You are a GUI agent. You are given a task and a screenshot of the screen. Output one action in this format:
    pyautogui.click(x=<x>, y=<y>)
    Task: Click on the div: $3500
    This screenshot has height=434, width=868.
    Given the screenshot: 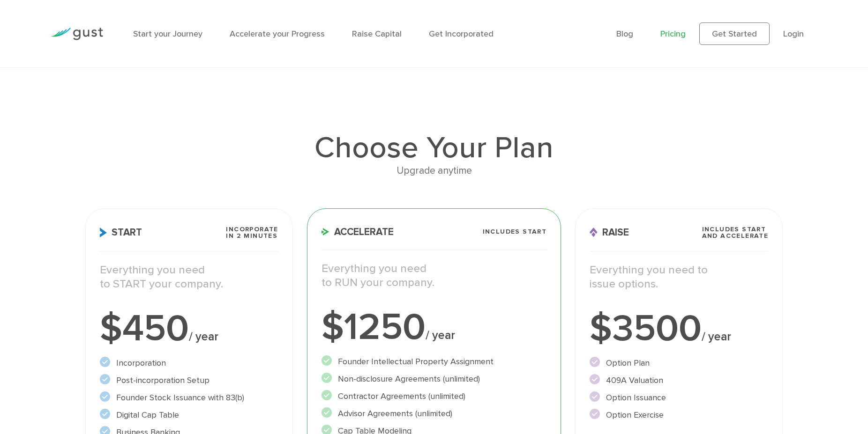 What is the action you would take?
    pyautogui.click(x=679, y=329)
    